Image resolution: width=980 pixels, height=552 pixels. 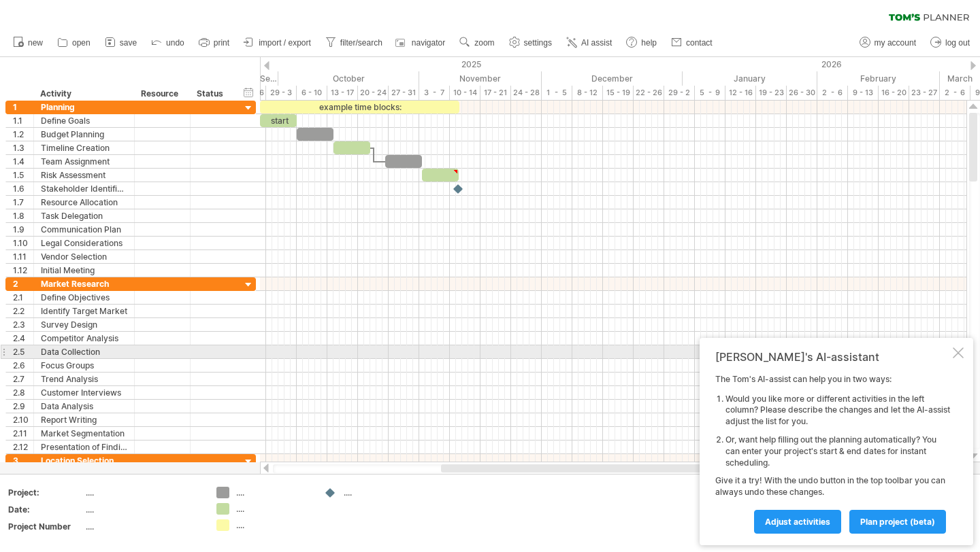 What do you see at coordinates (84, 215) in the screenshot?
I see `div: Task Delegation` at bounding box center [84, 215].